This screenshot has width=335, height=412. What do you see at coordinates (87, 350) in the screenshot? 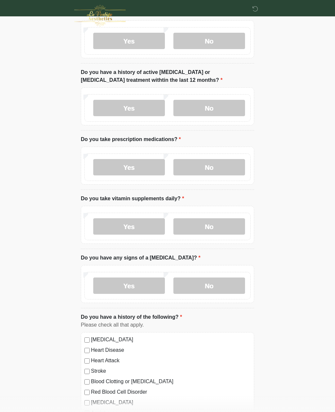
I see `input: Heart Disease` at bounding box center [87, 350].